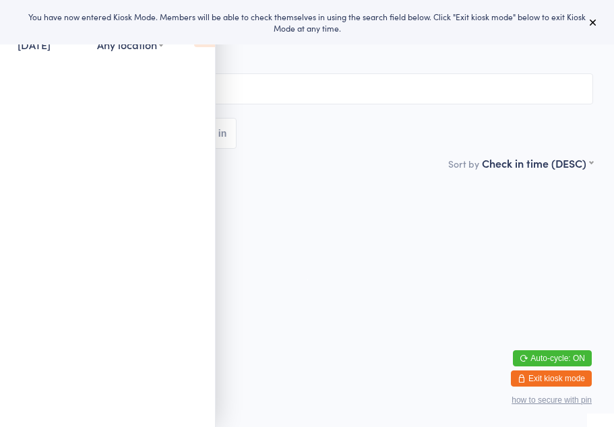 The image size is (614, 427). Describe the element at coordinates (130, 44) in the screenshot. I see `div: Any location` at that location.